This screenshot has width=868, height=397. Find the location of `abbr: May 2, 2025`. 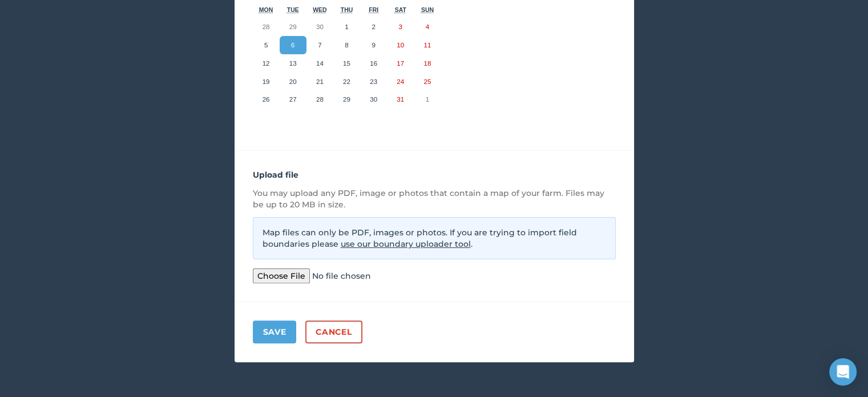

abbr: May 2, 2025 is located at coordinates (373, 27).